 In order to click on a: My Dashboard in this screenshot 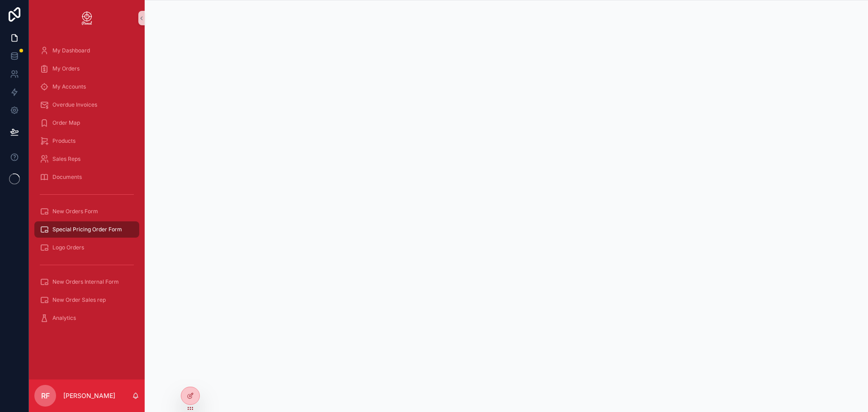, I will do `click(87, 51)`.